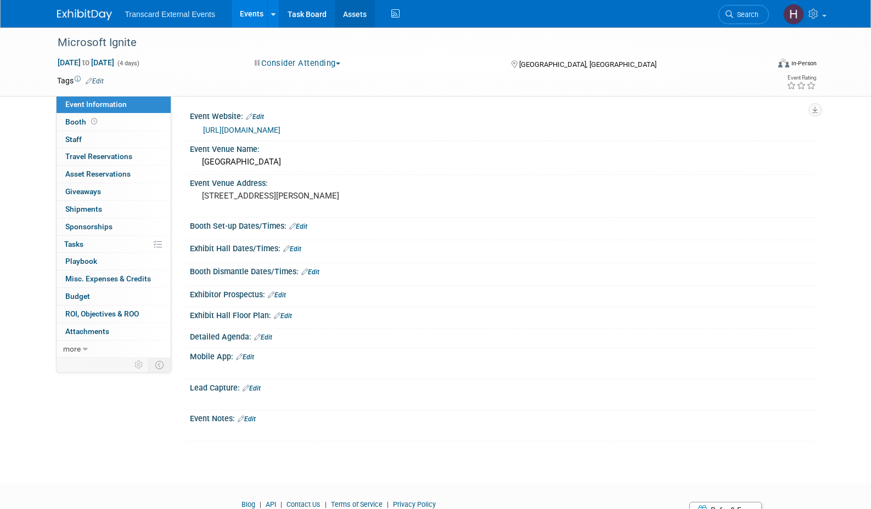  Describe the element at coordinates (99, 156) in the screenshot. I see `span: Travel Reservations` at that location.